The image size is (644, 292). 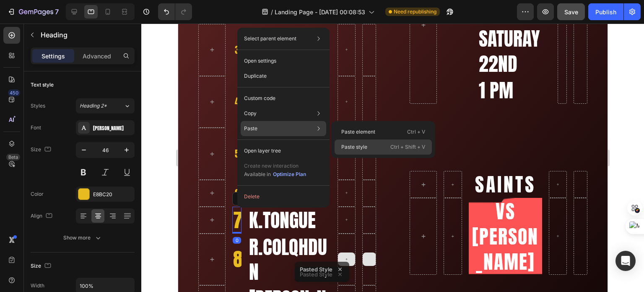 What do you see at coordinates (415, 12) in the screenshot?
I see `span: Need republishing` at bounding box center [415, 12].